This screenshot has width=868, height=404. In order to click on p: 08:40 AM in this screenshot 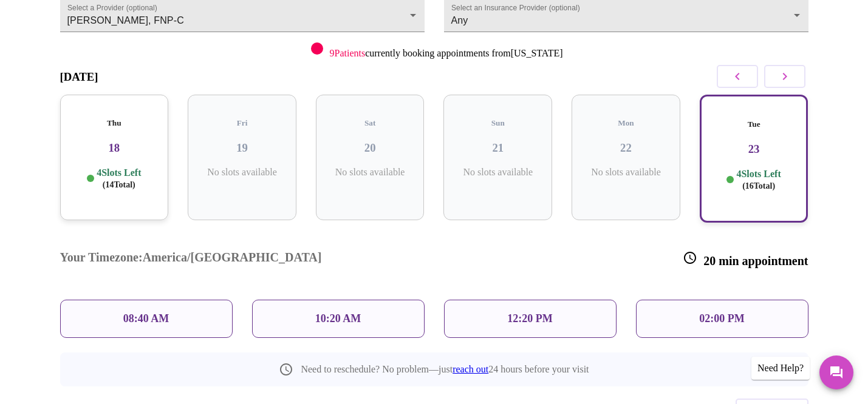, I will do `click(147, 319)`.